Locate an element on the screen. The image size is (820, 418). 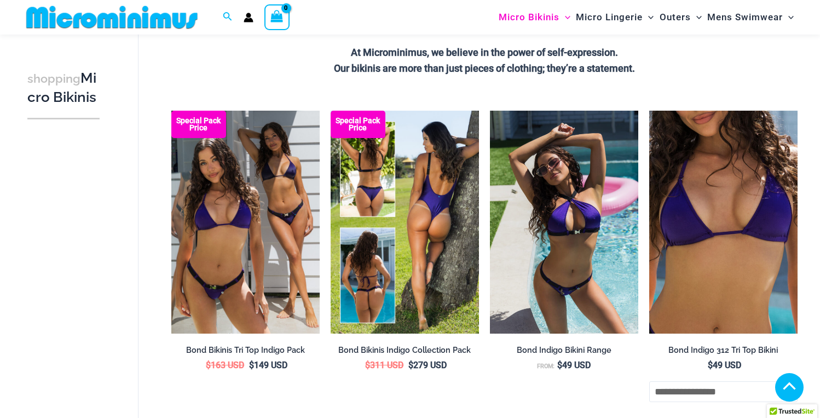
a: Bond Indigo 312 Top 02Bond Indigo 312 Top 492 Thong Bikini 04Bond Indigo 312 Top 492 Thong Bikini 04 is located at coordinates (723, 222).